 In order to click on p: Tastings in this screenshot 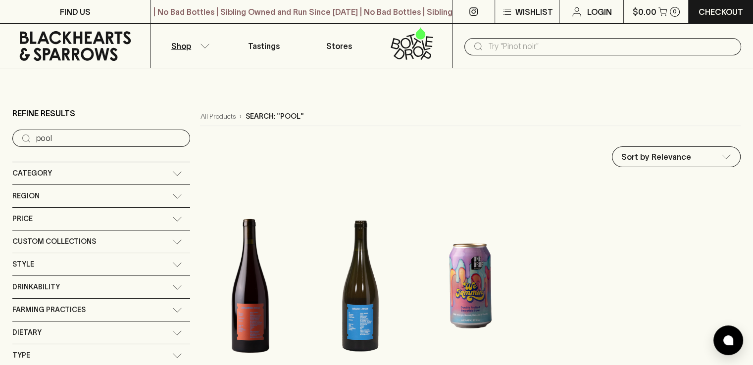, I will do `click(264, 46)`.